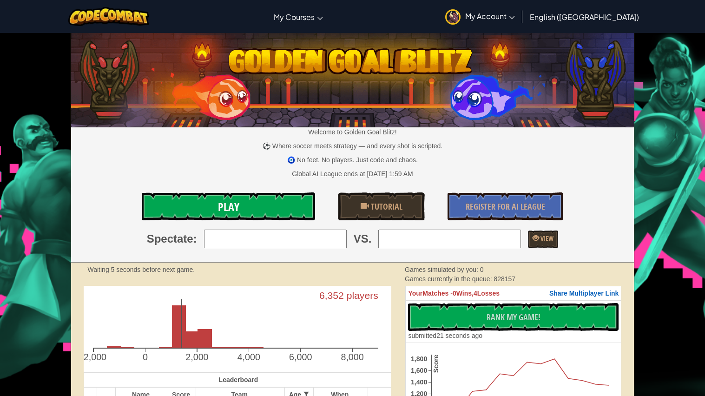 The image size is (705, 396). I want to click on span: Tutorial, so click(386, 206).